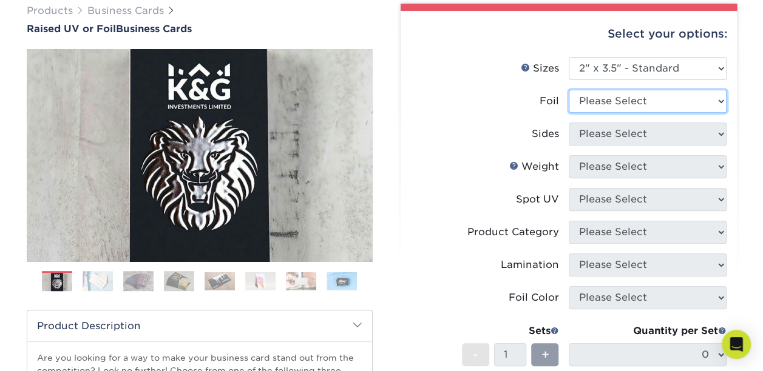 The width and height of the screenshot is (763, 371). I want to click on div: Weight, so click(534, 167).